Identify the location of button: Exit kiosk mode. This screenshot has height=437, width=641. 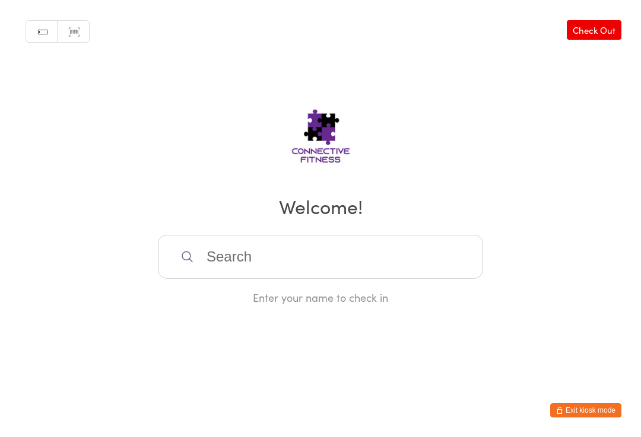
(586, 411).